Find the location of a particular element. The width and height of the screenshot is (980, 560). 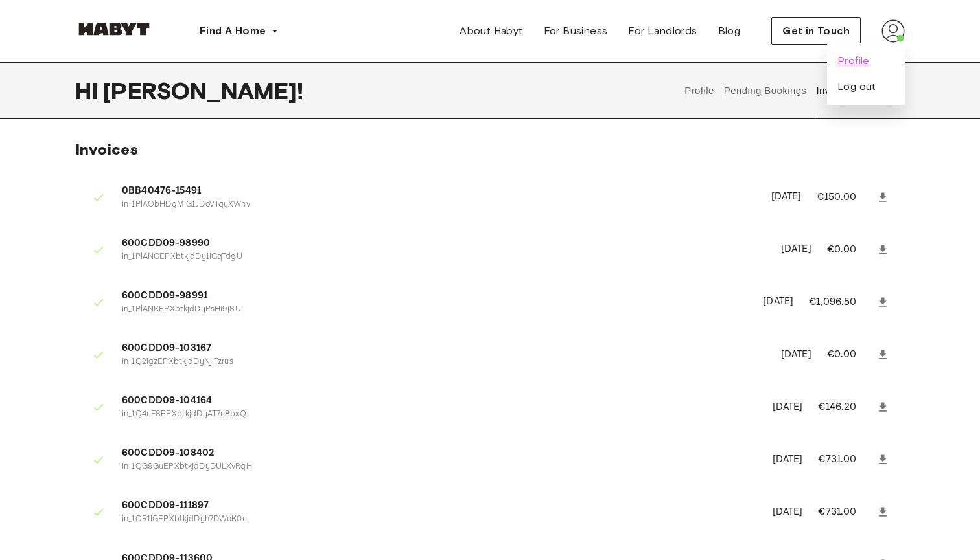

span: About Habyt is located at coordinates (491, 31).